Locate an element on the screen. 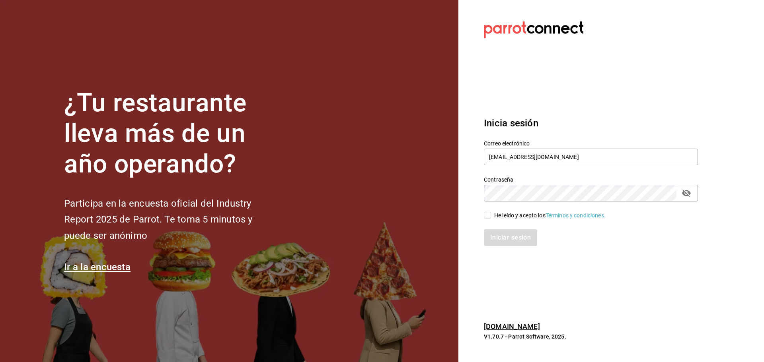 This screenshot has height=362, width=764. h3: Inicia sesión is located at coordinates (591, 123).